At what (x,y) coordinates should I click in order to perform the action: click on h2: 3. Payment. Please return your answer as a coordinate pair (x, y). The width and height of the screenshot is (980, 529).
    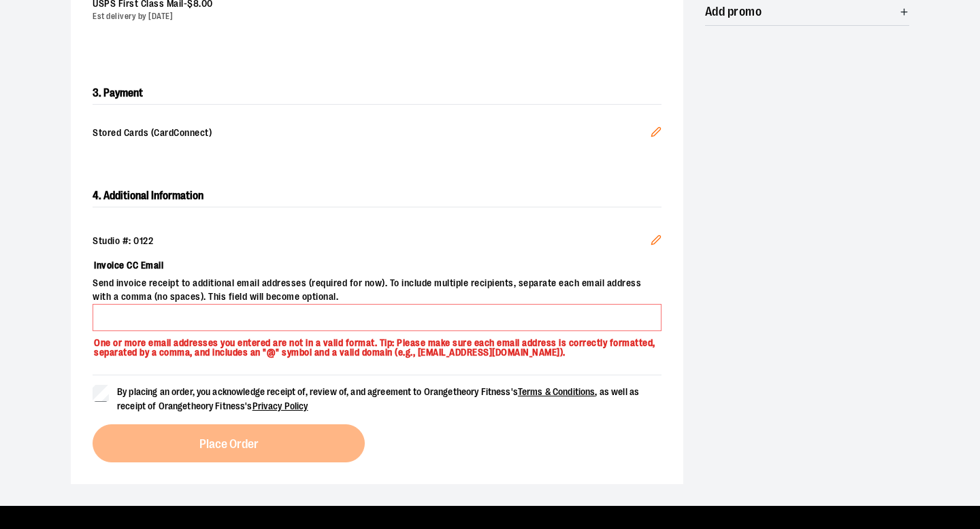
    Looking at the image, I should click on (377, 93).